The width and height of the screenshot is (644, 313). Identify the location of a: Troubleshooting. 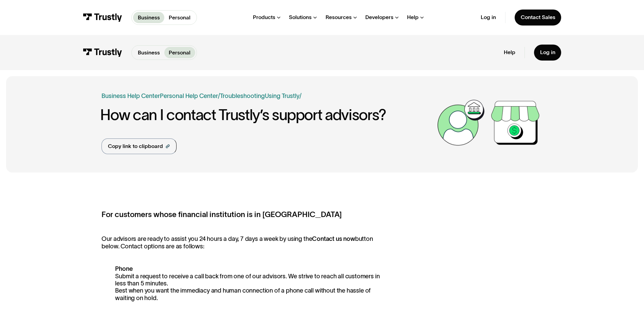
(243, 96).